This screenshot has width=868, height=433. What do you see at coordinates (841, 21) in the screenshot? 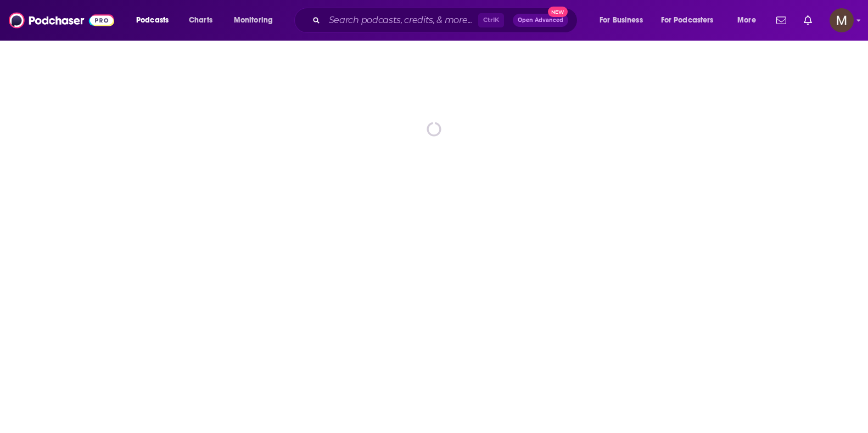
I see `span: Logged in as miabeaumont.personal` at bounding box center [841, 21].